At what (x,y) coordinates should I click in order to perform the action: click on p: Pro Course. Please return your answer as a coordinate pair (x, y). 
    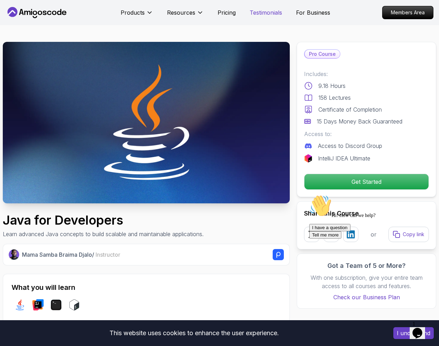
    Looking at the image, I should click on (322, 54).